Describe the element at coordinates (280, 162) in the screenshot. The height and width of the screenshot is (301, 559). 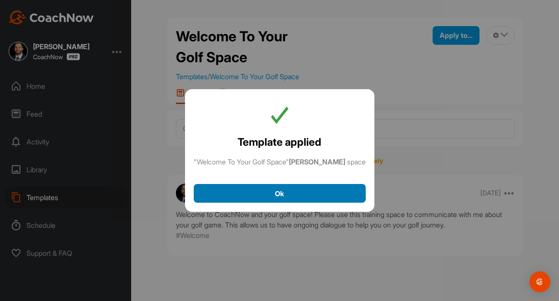
I see `p: "Welcome To Your Golf Space" space` at that location.